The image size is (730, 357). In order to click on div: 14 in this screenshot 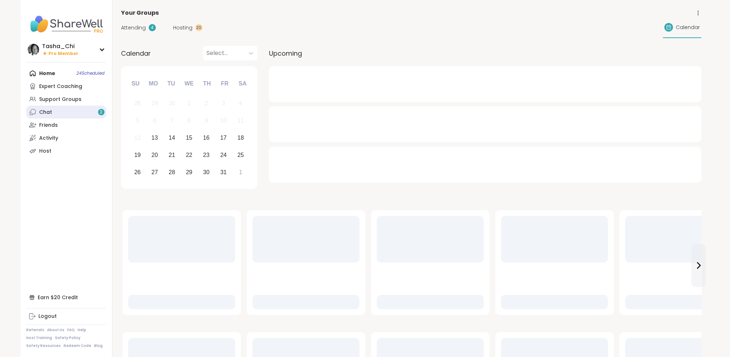, I will do `click(172, 138)`.